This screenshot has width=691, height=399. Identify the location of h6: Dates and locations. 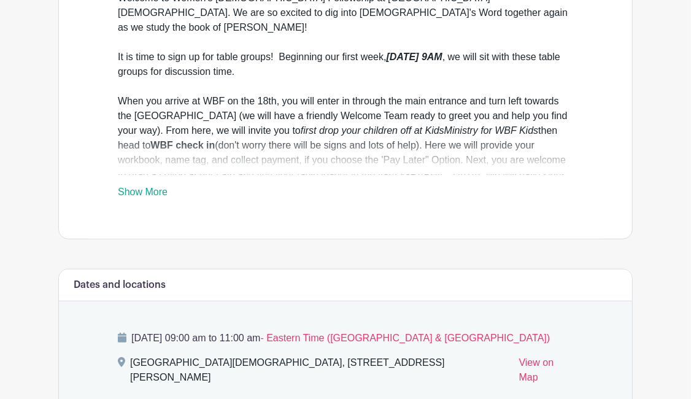
(120, 285).